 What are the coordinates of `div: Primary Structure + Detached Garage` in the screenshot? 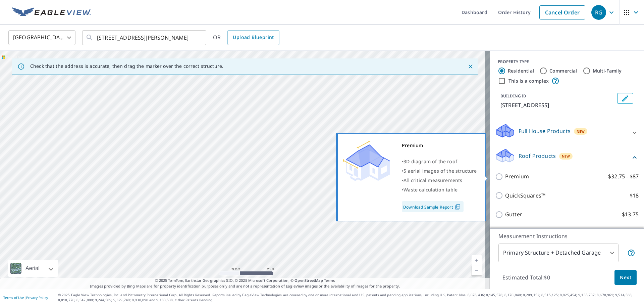 It's located at (558, 253).